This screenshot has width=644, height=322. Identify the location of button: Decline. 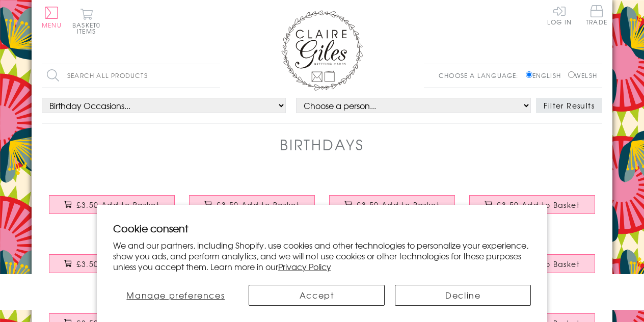
(463, 295).